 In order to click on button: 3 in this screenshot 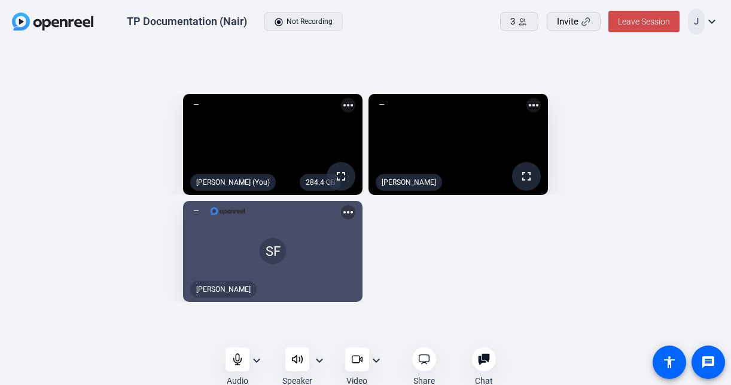, I will do `click(519, 22)`.